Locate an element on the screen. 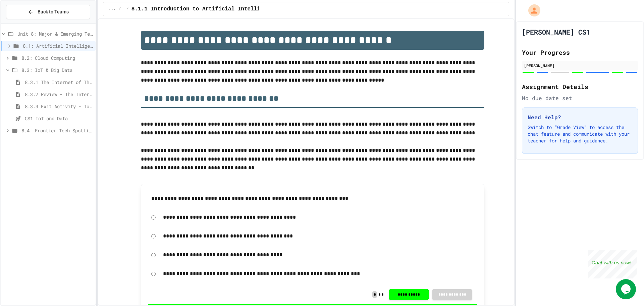  div: No due date set is located at coordinates (580, 98).